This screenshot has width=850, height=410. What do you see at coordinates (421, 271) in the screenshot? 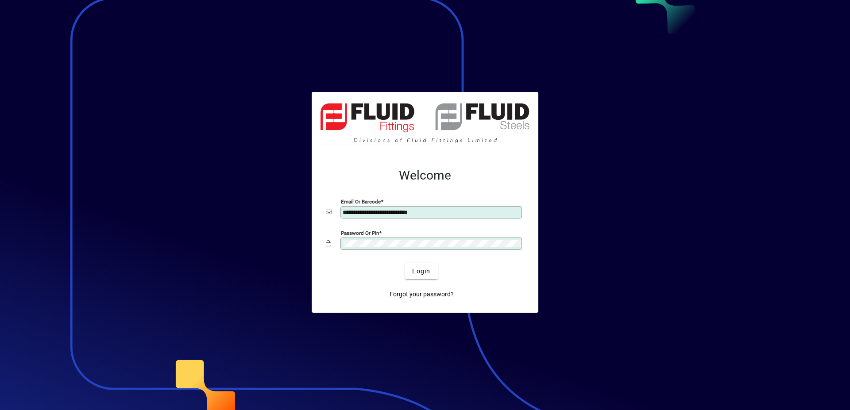
I see `span: Login` at bounding box center [421, 271].